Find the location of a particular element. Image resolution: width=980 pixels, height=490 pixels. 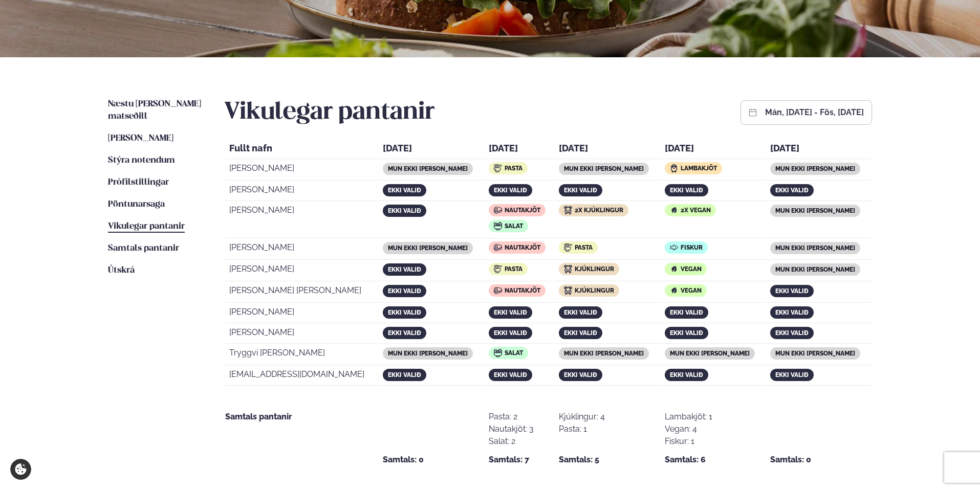

div: Lambakjöt: 1 is located at coordinates (688, 417).